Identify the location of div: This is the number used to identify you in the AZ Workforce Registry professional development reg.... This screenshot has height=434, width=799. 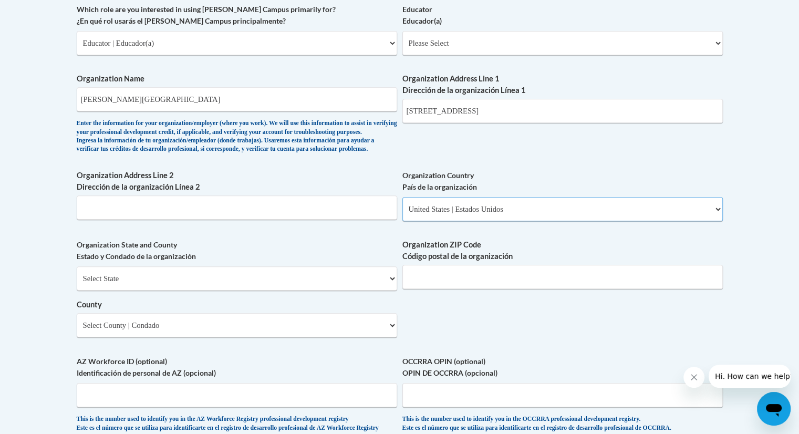
(237, 423).